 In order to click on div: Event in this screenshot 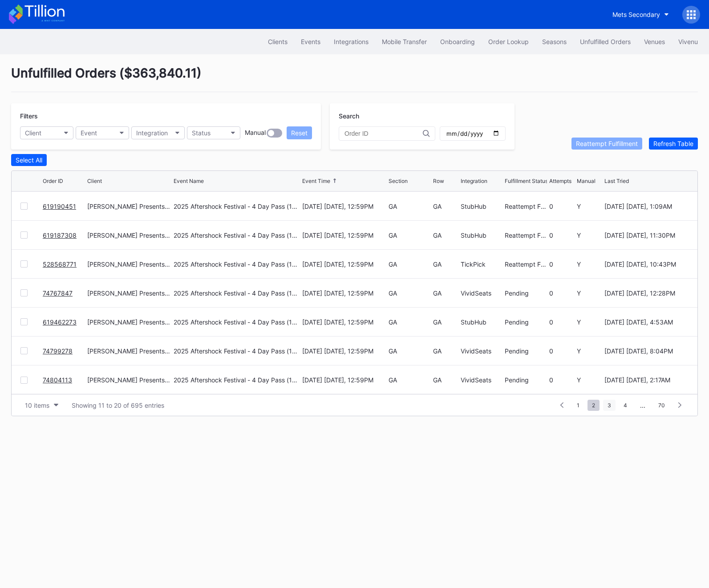, I will do `click(88, 133)`.